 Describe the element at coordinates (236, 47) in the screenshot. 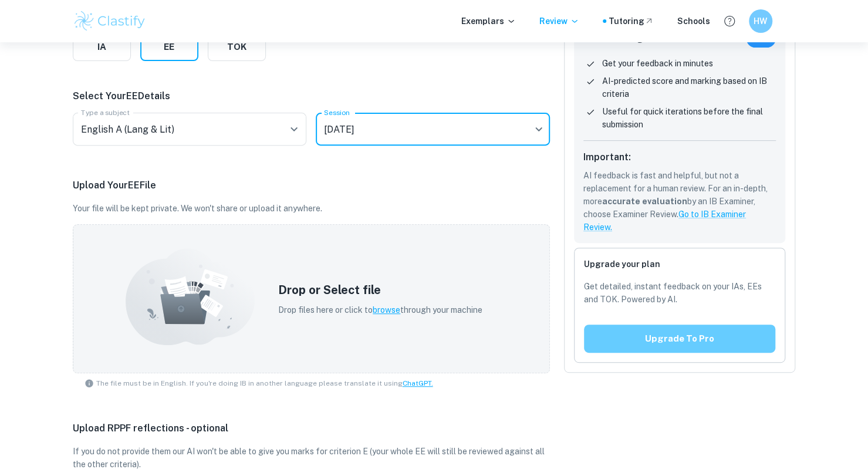

I see `button: TOK` at that location.